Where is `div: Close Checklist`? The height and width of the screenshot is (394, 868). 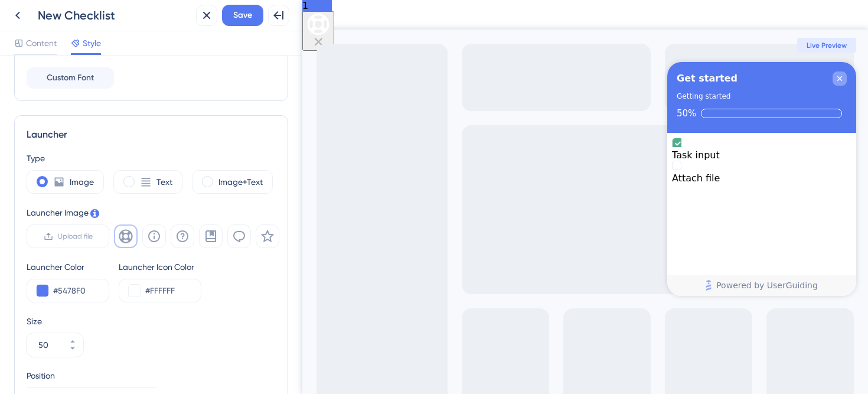 div: Close Checklist is located at coordinates (537, 79).